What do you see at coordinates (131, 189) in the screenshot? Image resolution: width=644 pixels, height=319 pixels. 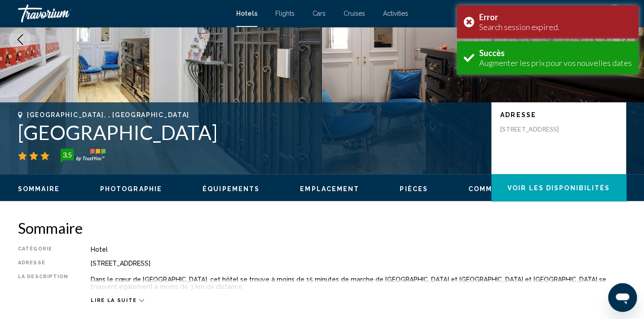 I see `button: Photographie` at bounding box center [131, 189].